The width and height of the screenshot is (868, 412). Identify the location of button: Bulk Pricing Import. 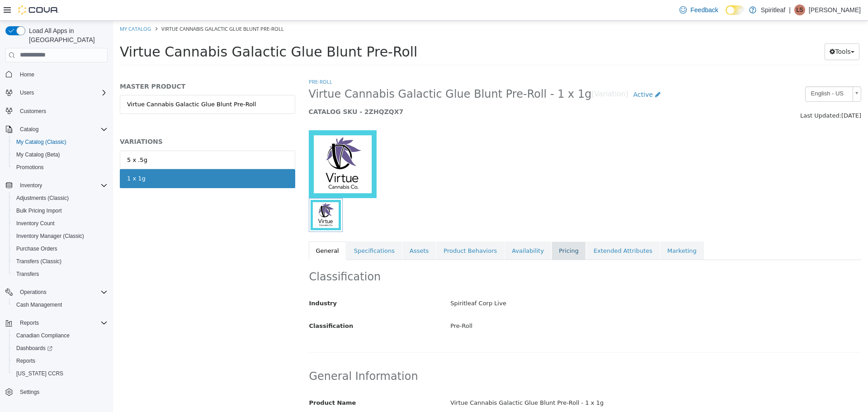
(60, 211).